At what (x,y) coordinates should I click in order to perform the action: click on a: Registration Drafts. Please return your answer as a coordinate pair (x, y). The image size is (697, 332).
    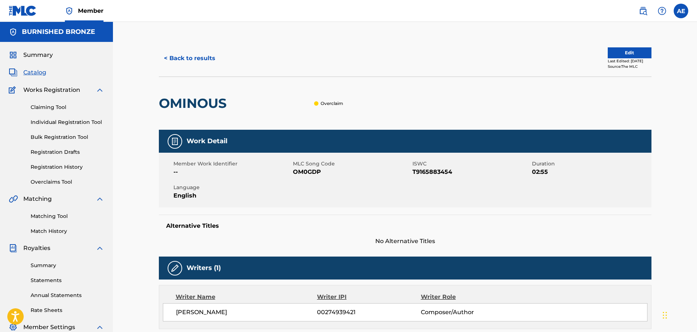
    Looking at the image, I should click on (67, 152).